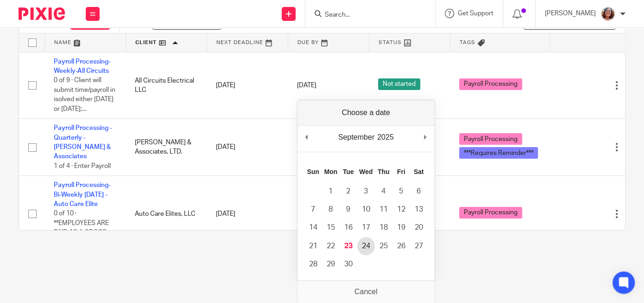 The height and width of the screenshot is (303, 644). I want to click on button: 6, so click(419, 191).